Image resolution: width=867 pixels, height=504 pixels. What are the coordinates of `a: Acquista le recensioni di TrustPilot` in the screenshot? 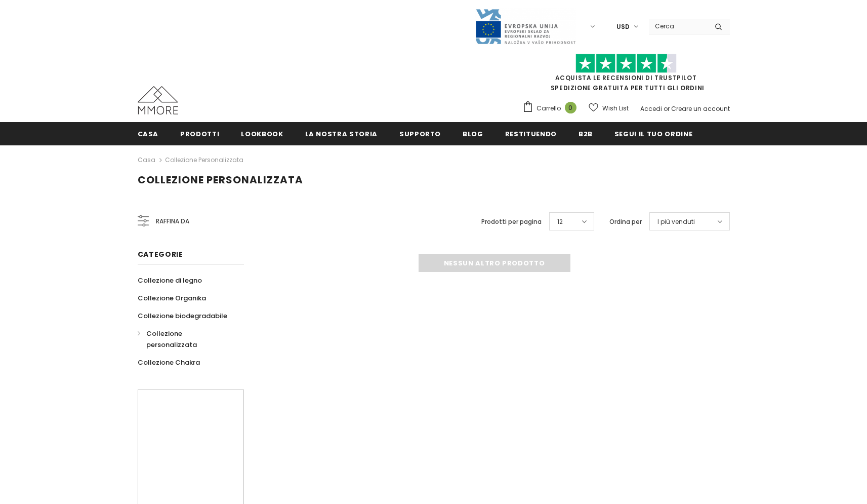 It's located at (627, 77).